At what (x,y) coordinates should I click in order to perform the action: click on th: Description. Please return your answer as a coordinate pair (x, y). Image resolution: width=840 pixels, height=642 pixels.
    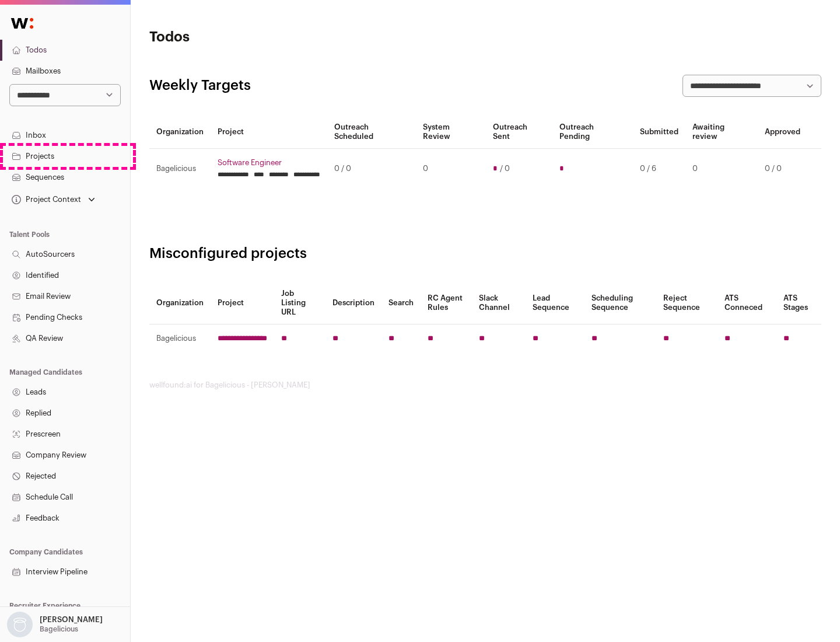
    Looking at the image, I should click on (353, 303).